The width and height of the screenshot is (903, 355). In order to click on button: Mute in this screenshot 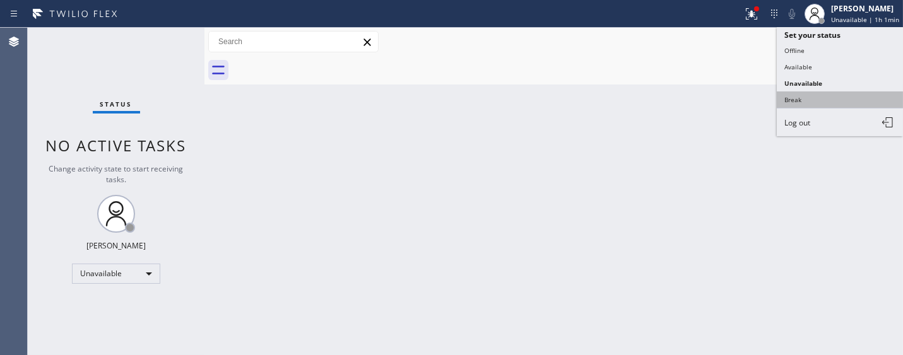, I will do `click(792, 14)`.